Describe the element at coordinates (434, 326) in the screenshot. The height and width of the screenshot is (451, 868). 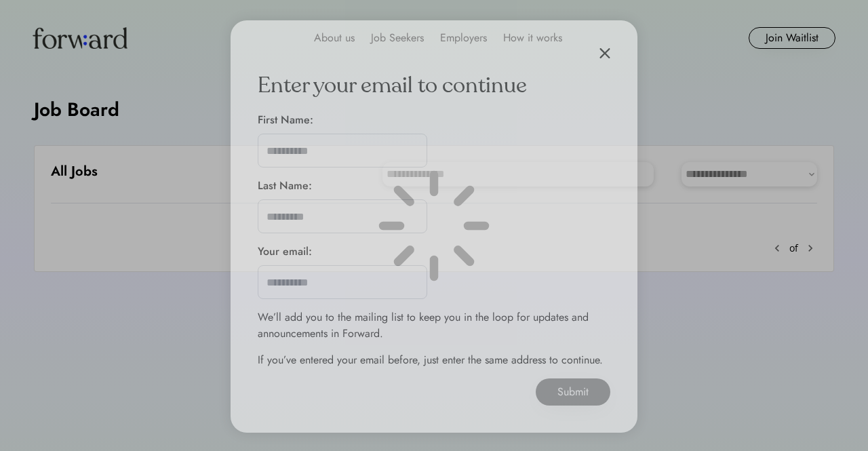
I see `div: We’ll add you to the mailing list to keep you in the loop for updates and announcements in Forward.` at that location.